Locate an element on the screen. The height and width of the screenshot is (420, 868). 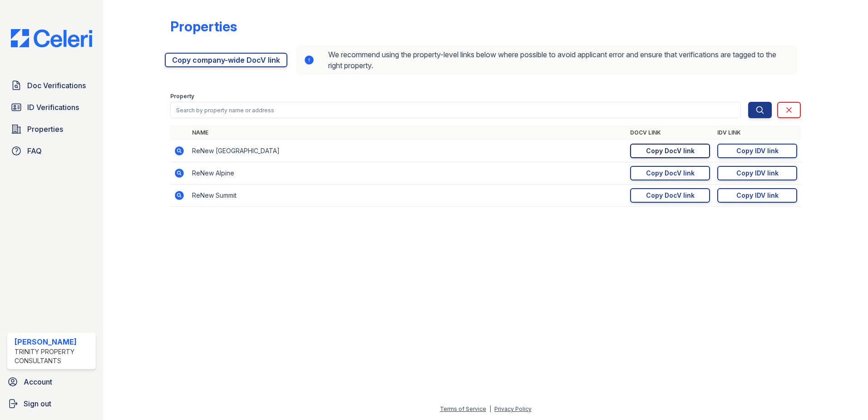
a: Doc Verifications is located at coordinates (51, 85).